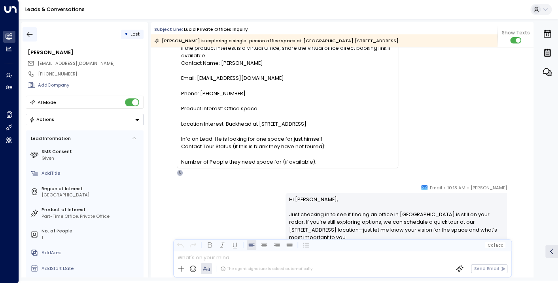 Image resolution: width=558 pixels, height=283 pixels. Describe the element at coordinates (91, 158) in the screenshot. I see `div: Given` at that location.